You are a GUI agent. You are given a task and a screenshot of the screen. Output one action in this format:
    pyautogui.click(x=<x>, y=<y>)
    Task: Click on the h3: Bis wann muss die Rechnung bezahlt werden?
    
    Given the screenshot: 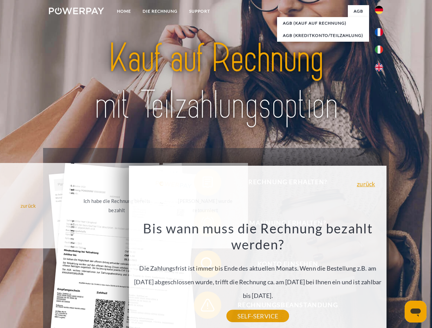 What is the action you would take?
    pyautogui.click(x=258, y=237)
    